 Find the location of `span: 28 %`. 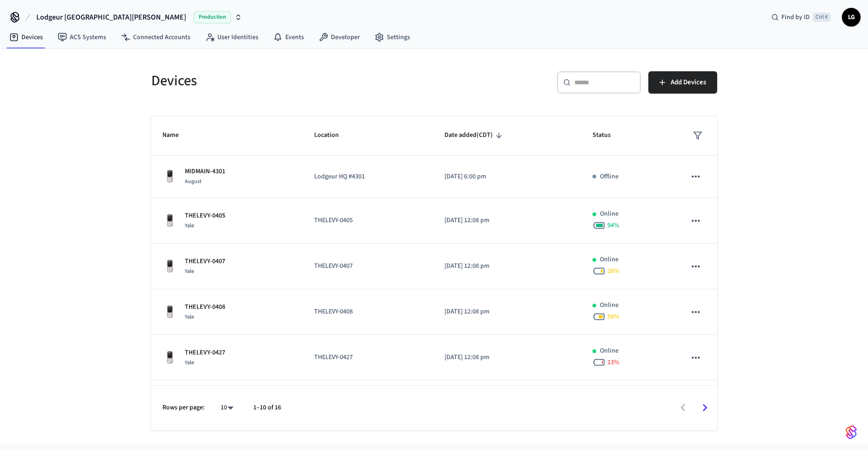

span: 28 % is located at coordinates (613, 271).